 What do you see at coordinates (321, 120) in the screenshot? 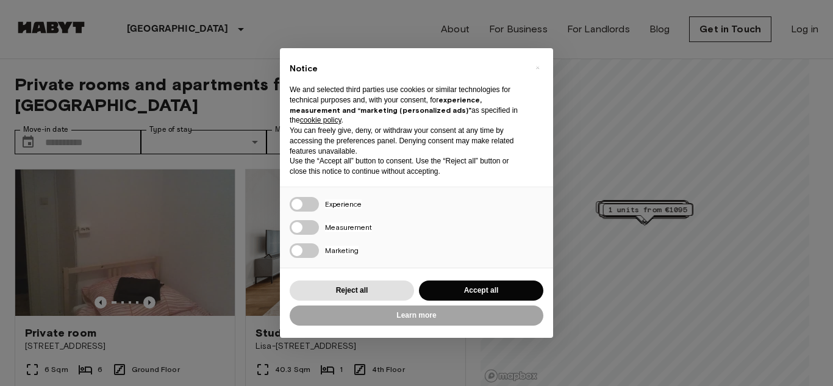
I see `a: cookie policy` at bounding box center [321, 120].